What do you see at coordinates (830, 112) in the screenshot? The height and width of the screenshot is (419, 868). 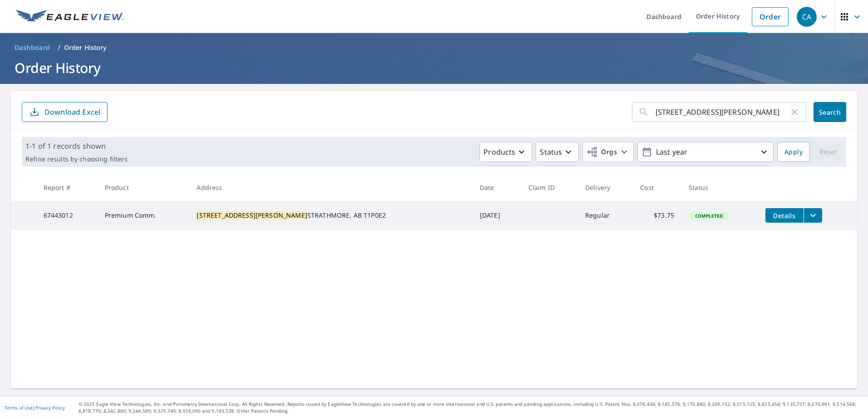 I see `button: Search` at bounding box center [830, 112].